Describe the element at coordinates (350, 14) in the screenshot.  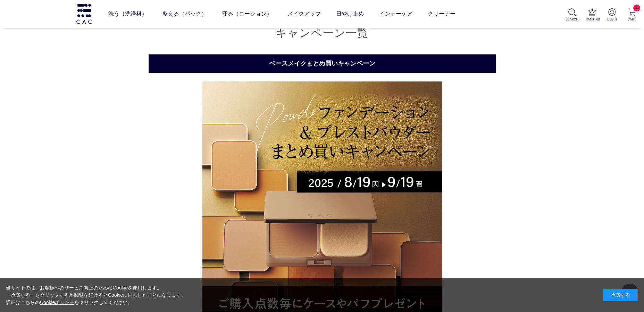
I see `a: 日やけ止め` at that location.